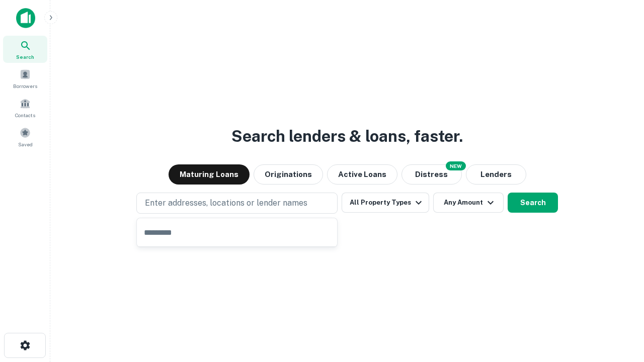 The height and width of the screenshot is (362, 644). Describe the element at coordinates (237, 203) in the screenshot. I see `button: Enter addresses, locations or lender names` at that location.